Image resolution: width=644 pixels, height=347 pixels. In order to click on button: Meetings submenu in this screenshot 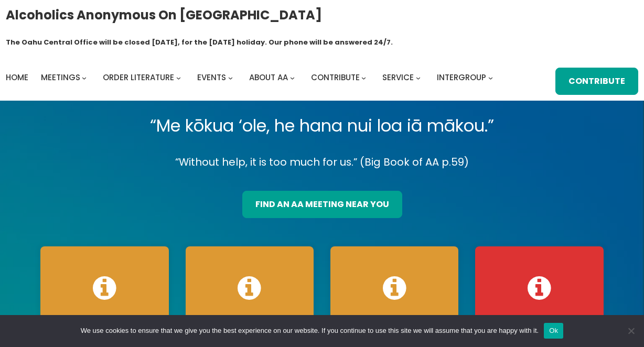, I will do `click(84, 77)`.